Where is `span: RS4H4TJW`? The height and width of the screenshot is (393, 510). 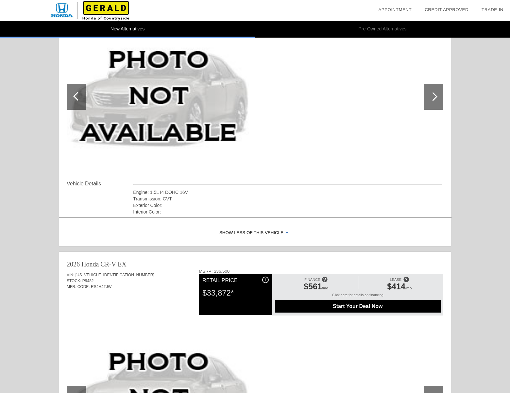
span: RS4H4TJW is located at coordinates (101, 287).